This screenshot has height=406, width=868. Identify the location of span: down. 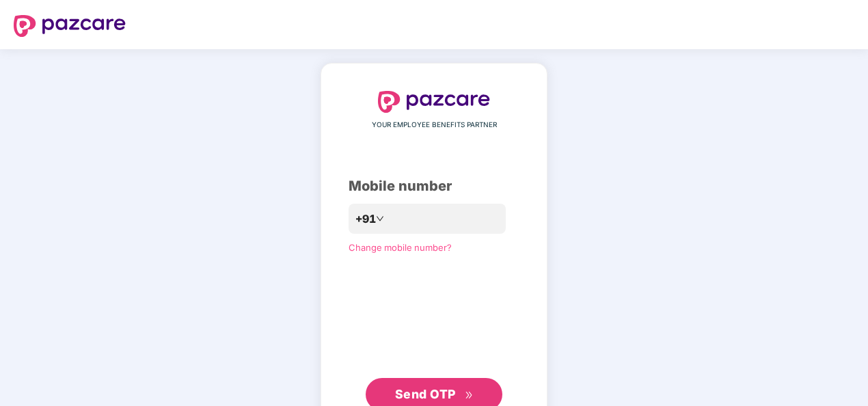
(380, 219).